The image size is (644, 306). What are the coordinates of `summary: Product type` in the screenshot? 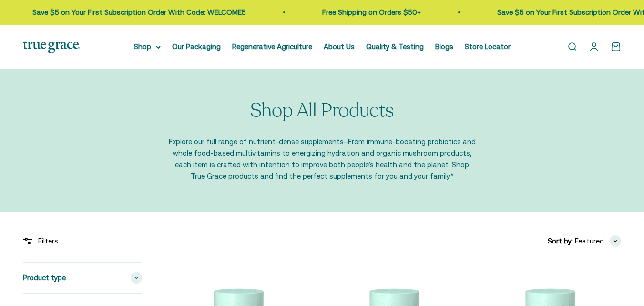 It's located at (83, 278).